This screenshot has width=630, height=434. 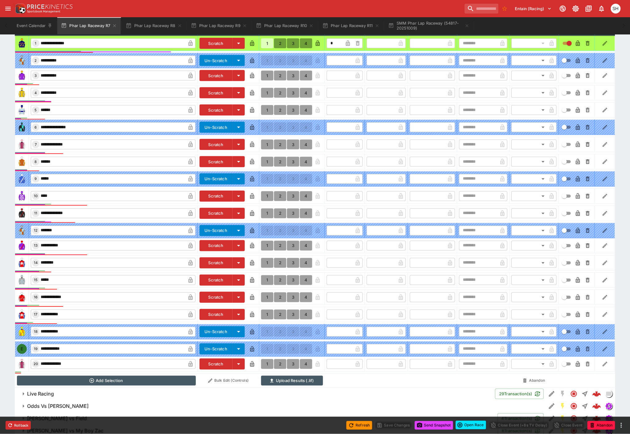 What do you see at coordinates (609, 407) in the screenshot?
I see `img: simulator` at bounding box center [609, 407].